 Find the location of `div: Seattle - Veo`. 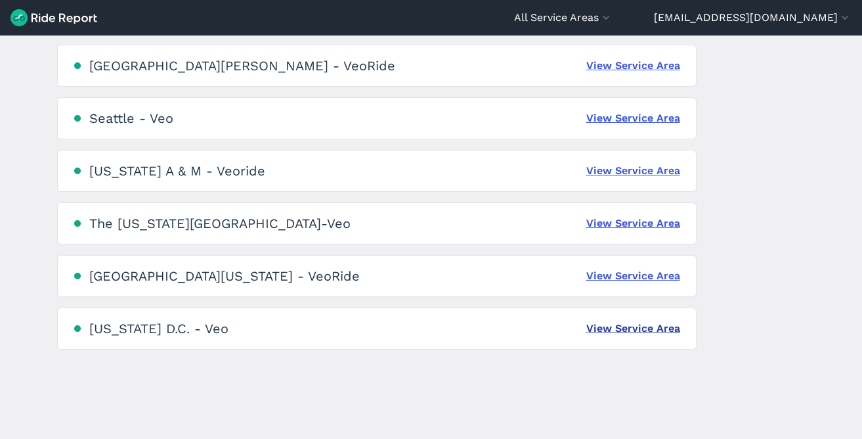

div: Seattle - Veo is located at coordinates (131, 118).